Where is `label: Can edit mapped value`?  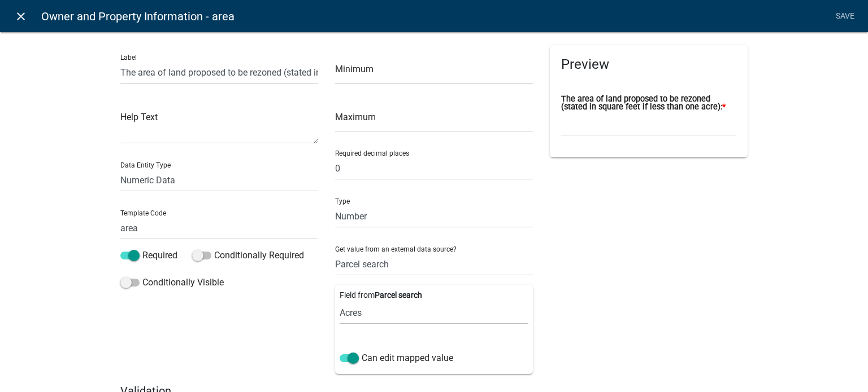
label: Can edit mapped value is located at coordinates (396, 359).